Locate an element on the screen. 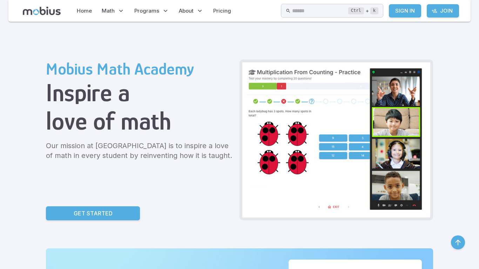 The width and height of the screenshot is (479, 269). h1: Inspire a is located at coordinates (140, 92).